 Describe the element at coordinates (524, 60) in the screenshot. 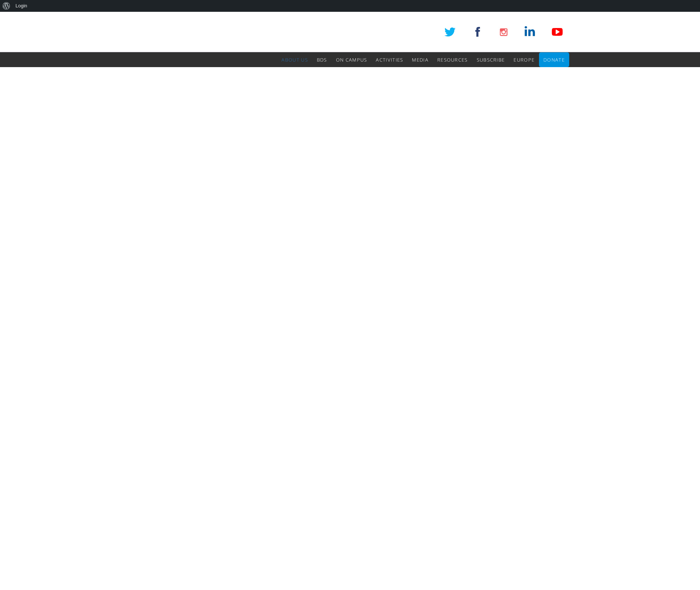

I see `span: Europe` at that location.